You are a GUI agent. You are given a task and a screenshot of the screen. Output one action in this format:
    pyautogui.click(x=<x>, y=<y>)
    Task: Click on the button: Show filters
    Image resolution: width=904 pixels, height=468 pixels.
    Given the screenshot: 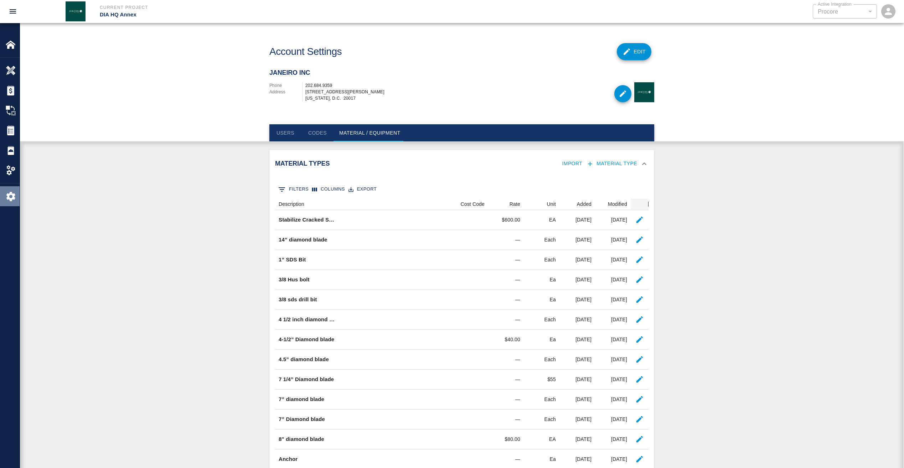 What is the action you would take?
    pyautogui.click(x=293, y=190)
    